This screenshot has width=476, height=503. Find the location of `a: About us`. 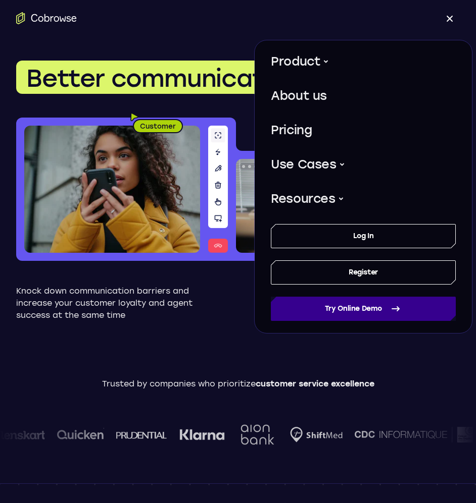

a: About us is located at coordinates (363, 96).